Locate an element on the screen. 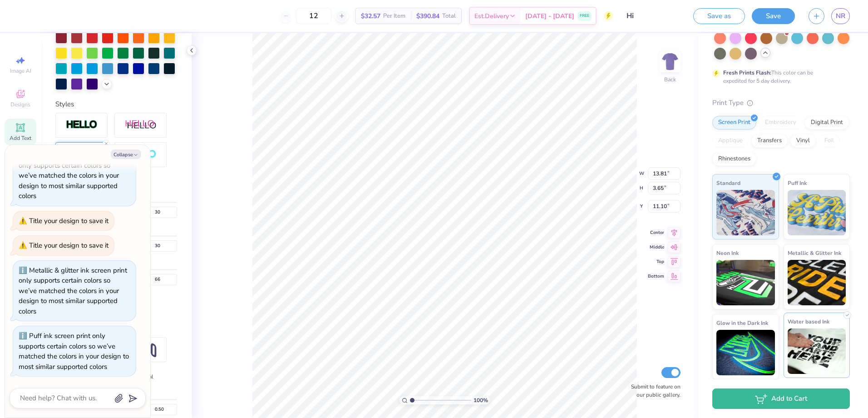 This screenshot has height=418, width=868. span: Puff Ink is located at coordinates (797, 182).